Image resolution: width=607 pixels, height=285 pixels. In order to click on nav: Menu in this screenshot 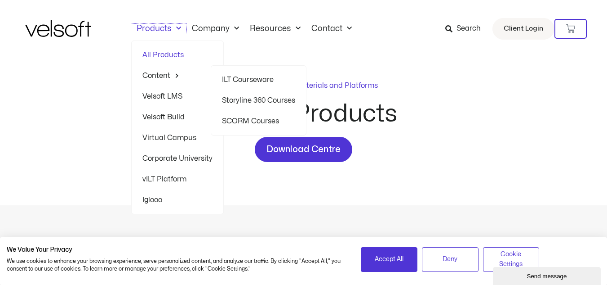, I will do `click(244, 29)`.